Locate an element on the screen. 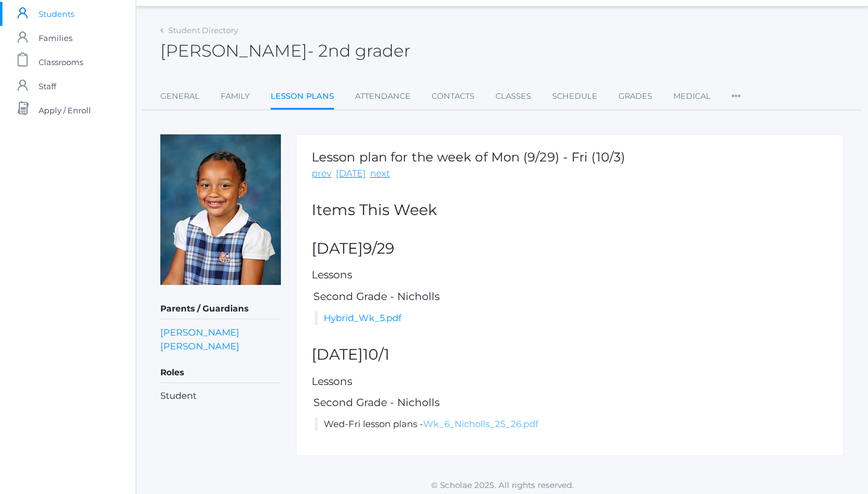  a: Schedule is located at coordinates (574, 97).